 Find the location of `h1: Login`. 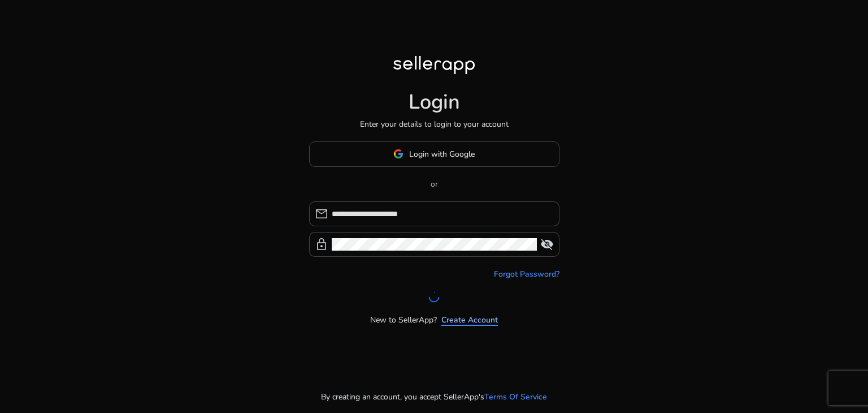

h1: Login is located at coordinates (434, 102).